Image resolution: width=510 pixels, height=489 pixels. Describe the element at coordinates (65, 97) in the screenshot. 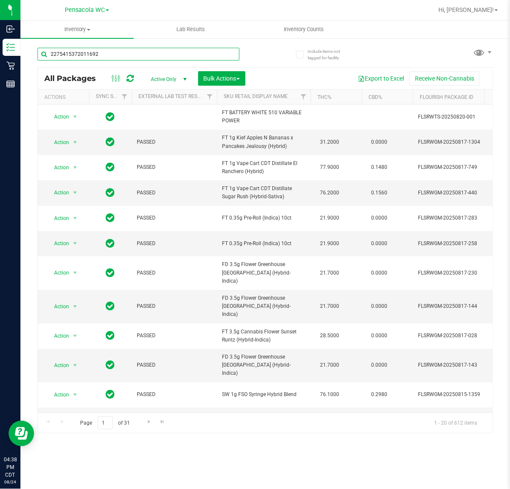

I see `div: Actions` at that location.